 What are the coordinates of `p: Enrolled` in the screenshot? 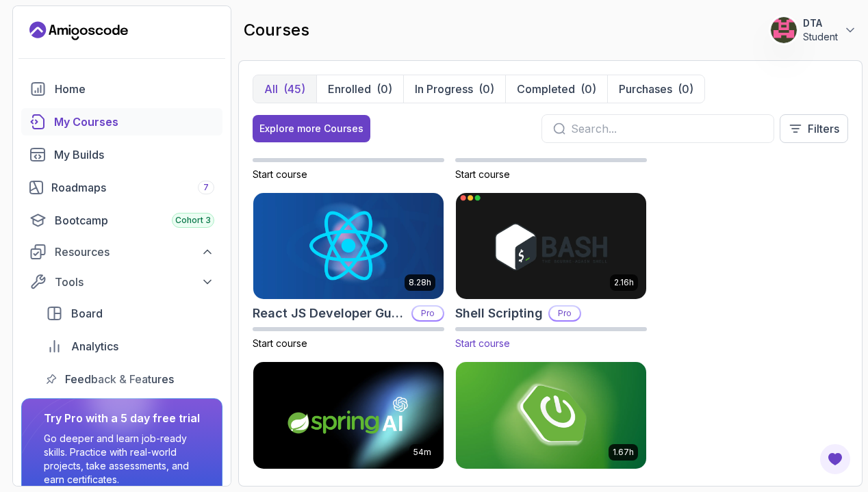 It's located at (349, 89).